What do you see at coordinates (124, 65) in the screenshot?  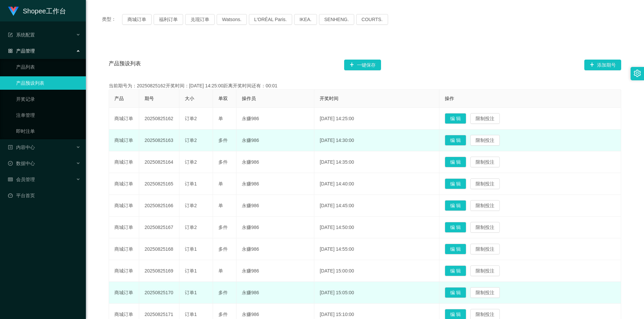 I see `span: 产品预设列表` at bounding box center [124, 65].